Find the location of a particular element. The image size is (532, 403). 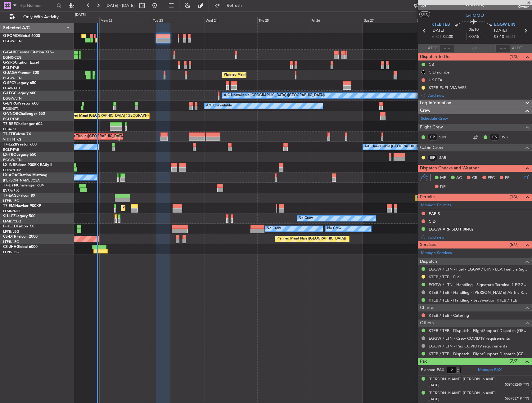

span: Owner is located at coordinates (519, 7).